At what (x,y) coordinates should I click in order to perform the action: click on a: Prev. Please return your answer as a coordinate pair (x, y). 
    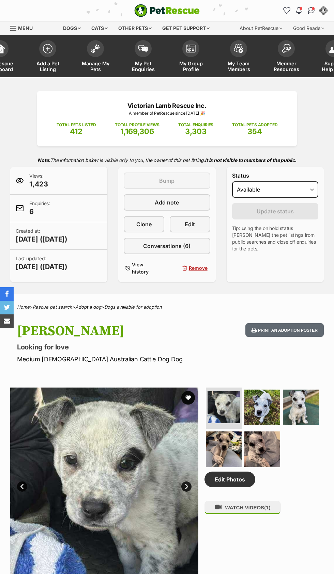
    Looking at the image, I should click on (22, 487).